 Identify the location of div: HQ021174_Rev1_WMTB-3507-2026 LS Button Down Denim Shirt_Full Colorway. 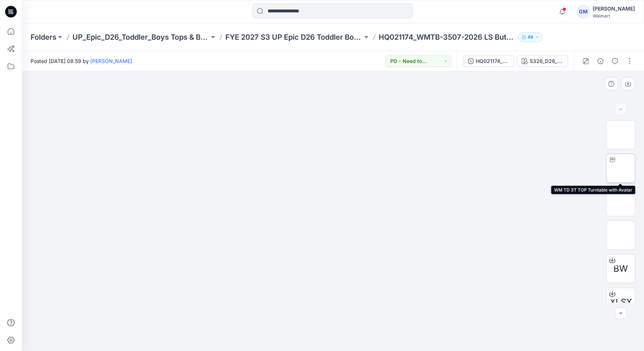
(492, 61).